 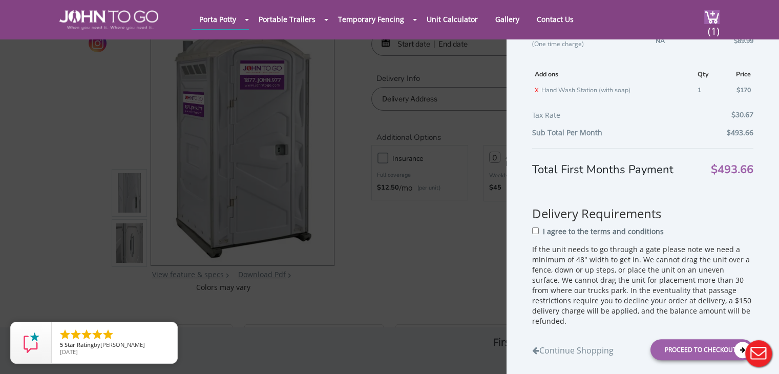 What do you see at coordinates (555, 19) in the screenshot?
I see `a: Contact Us` at bounding box center [555, 19].